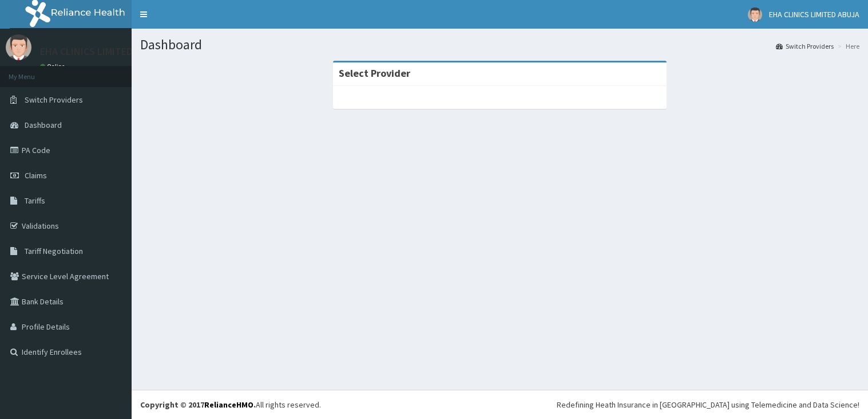 This screenshot has width=868, height=419. Describe the element at coordinates (35, 175) in the screenshot. I see `span: Claims` at that location.